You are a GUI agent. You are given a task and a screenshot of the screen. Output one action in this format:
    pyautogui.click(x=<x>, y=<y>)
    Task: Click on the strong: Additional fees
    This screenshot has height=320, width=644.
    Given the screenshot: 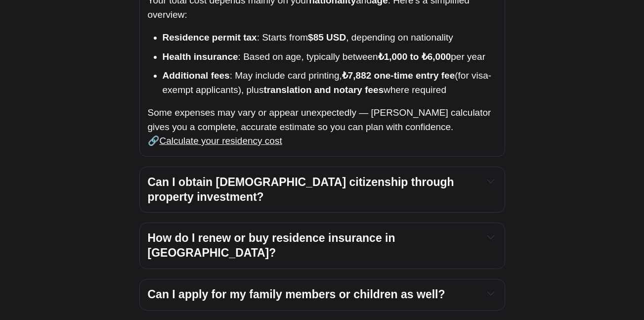 What is the action you would take?
    pyautogui.click(x=196, y=75)
    